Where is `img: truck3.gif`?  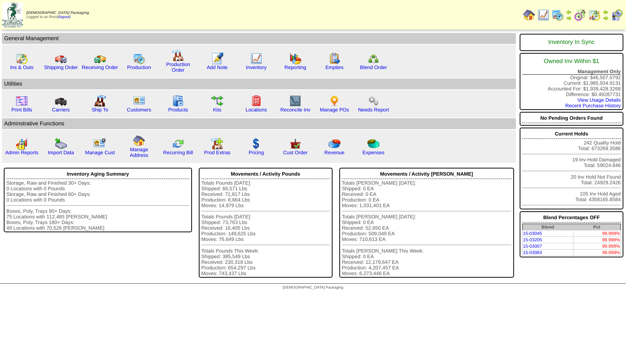
img: truck3.gif is located at coordinates (61, 101).